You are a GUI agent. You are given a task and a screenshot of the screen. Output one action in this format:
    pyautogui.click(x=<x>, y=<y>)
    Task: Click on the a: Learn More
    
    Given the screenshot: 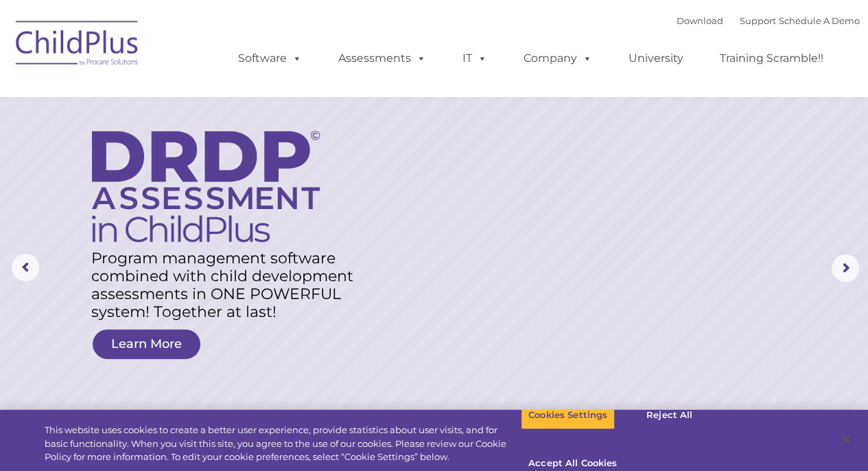 What is the action you would take?
    pyautogui.click(x=146, y=343)
    